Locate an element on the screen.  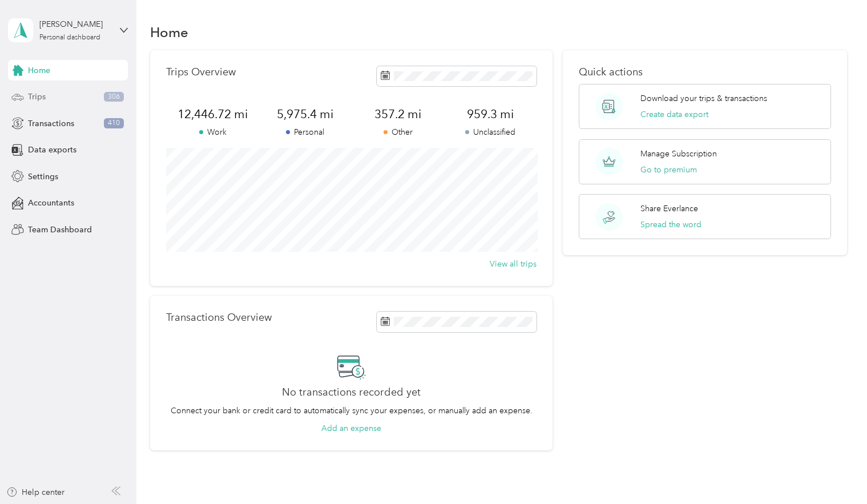
span: Transactions is located at coordinates (51, 124).